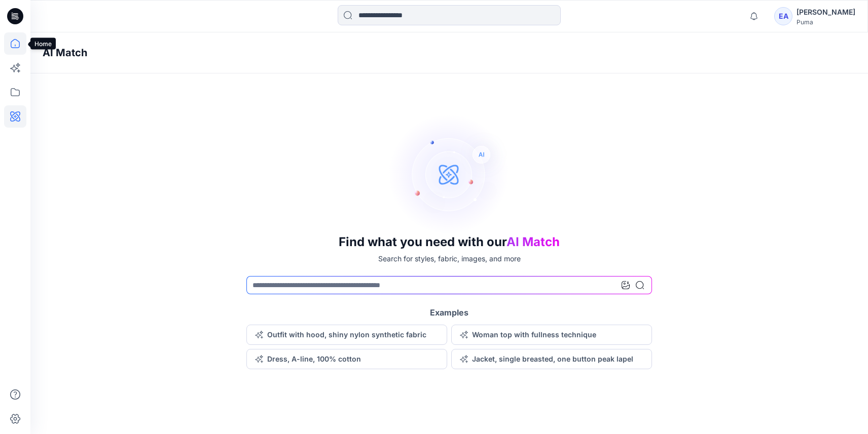 The height and width of the screenshot is (434, 868). I want to click on img: AI Search, so click(449, 174).